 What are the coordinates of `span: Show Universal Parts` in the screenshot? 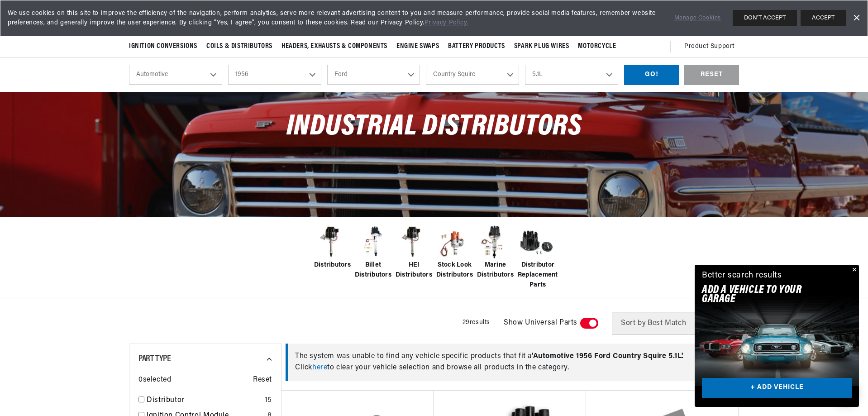 It's located at (540, 323).